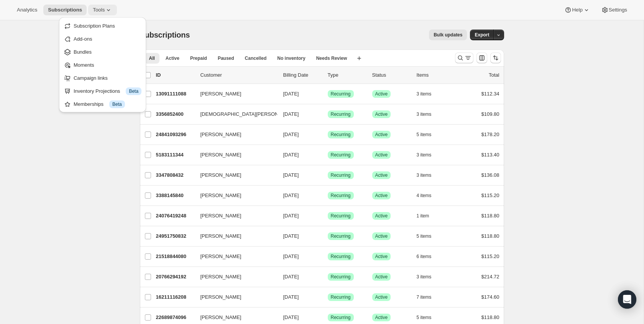 The image size is (644, 324). Describe the element at coordinates (107, 104) in the screenshot. I see `div: Memberships` at that location.